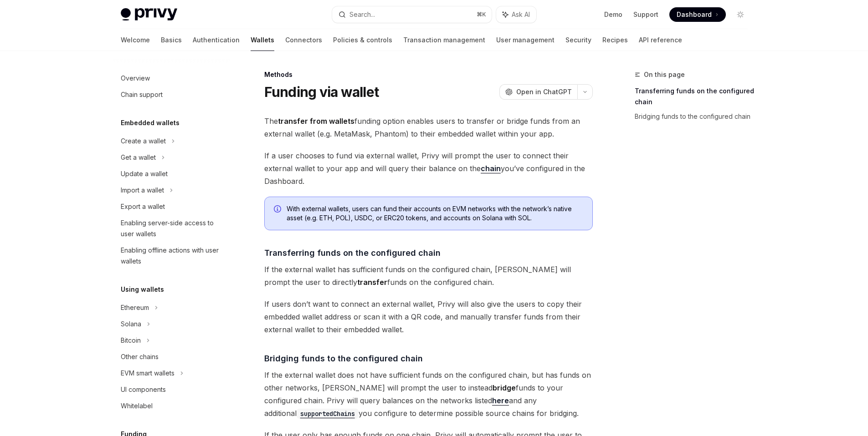 The width and height of the screenshot is (868, 436). Describe the element at coordinates (172, 79) in the screenshot. I see `a: Overview` at that location.